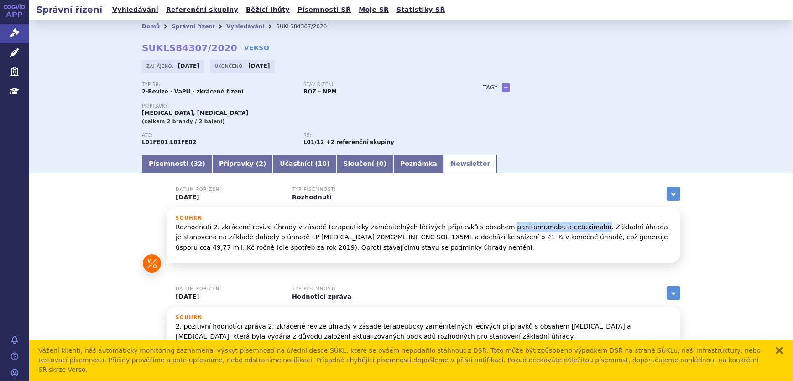 The height and width of the screenshot is (381, 793). Describe the element at coordinates (365, 164) in the screenshot. I see `a: Sloučení (0)` at that location.